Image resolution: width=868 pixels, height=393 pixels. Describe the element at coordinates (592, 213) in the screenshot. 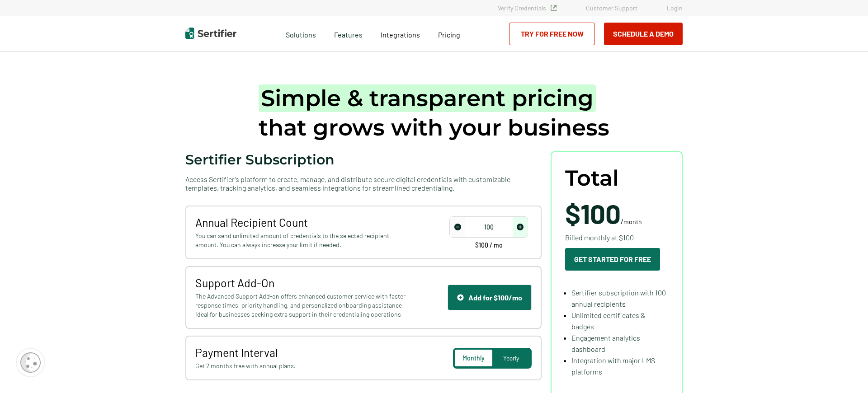

I see `span: $100` at that location.